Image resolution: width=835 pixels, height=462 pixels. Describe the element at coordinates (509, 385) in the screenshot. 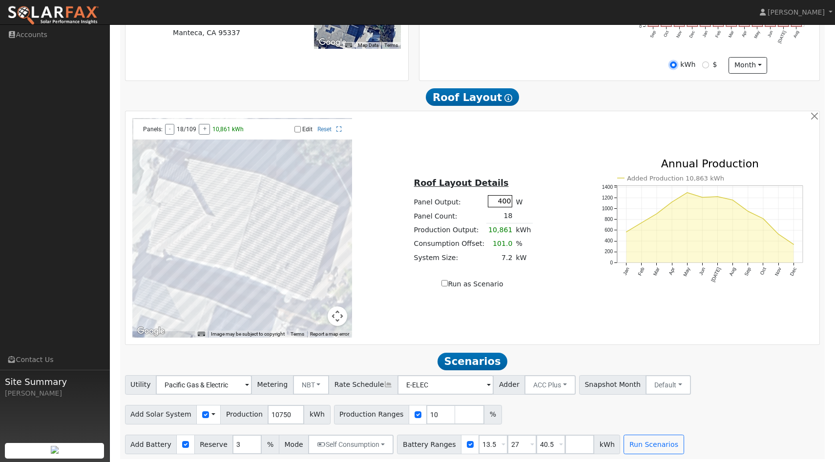

I see `span: Adder` at that location.